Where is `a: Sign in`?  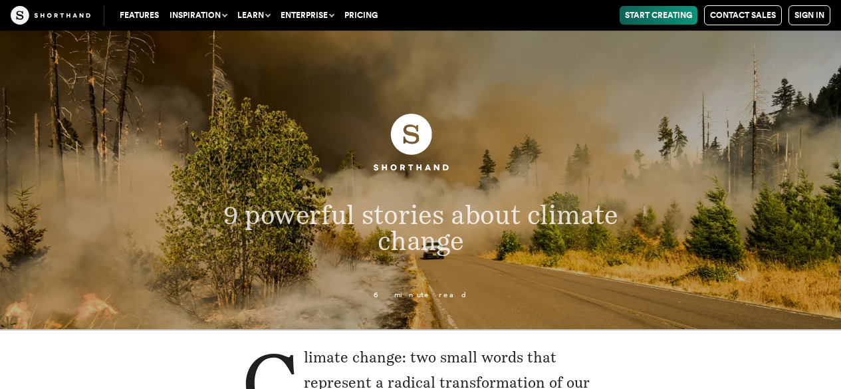 a: Sign in is located at coordinates (809, 15).